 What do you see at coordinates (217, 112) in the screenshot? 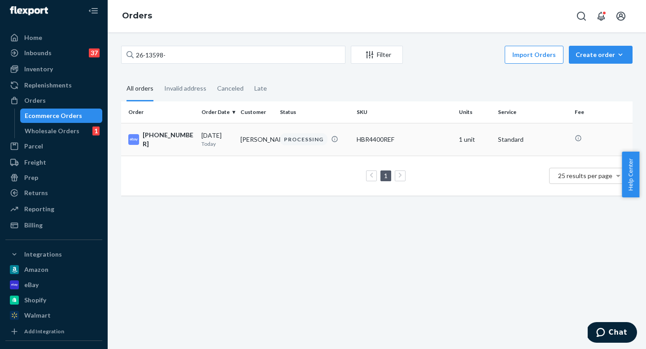
I see `th: Order Date` at bounding box center [217, 112].